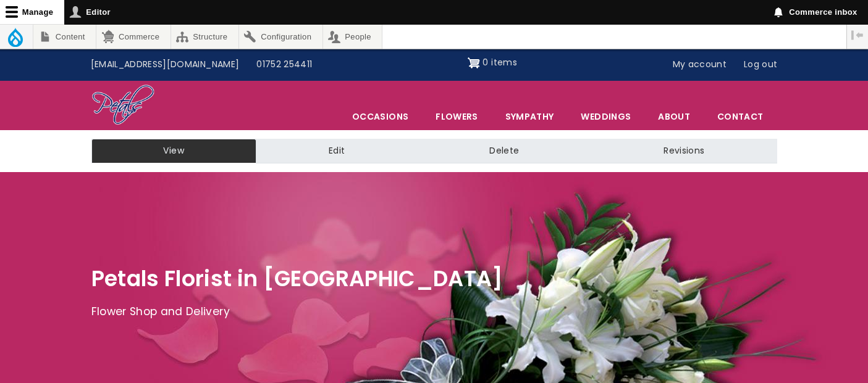 The height and width of the screenshot is (383, 868). Describe the element at coordinates (174, 151) in the screenshot. I see `a: View` at that location.